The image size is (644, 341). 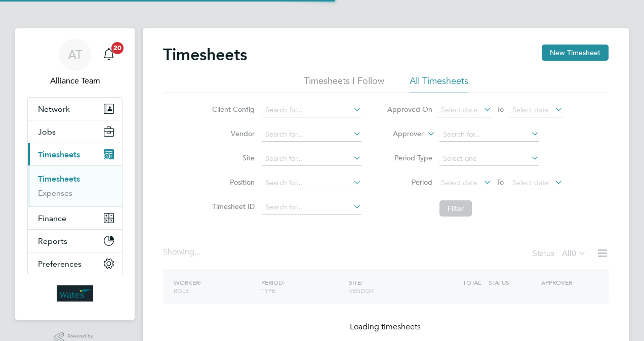 I want to click on button: Filter, so click(x=456, y=208).